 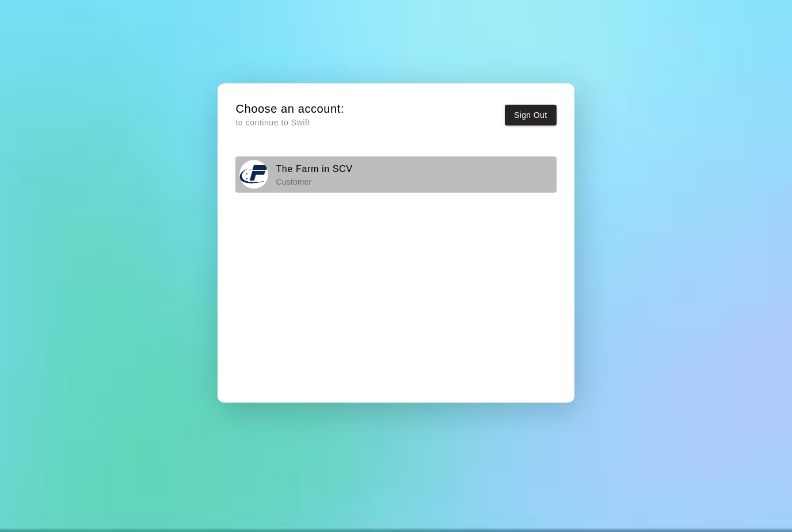 I want to click on p: to continue to Swift, so click(x=289, y=122).